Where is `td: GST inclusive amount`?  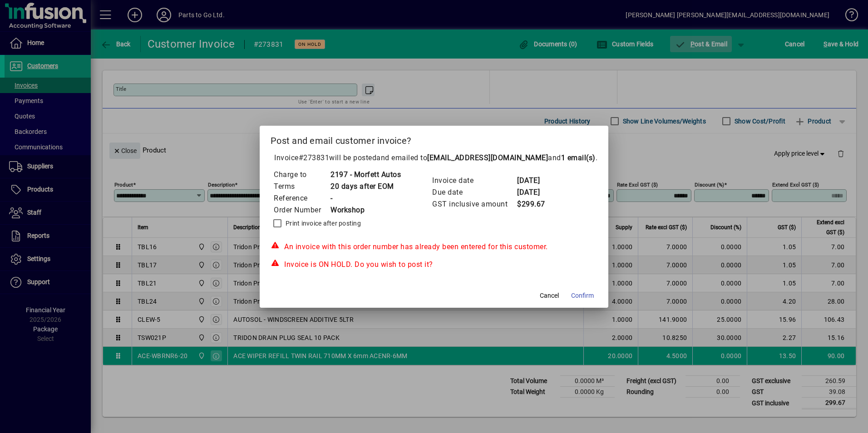 td: GST inclusive amount is located at coordinates (474, 204).